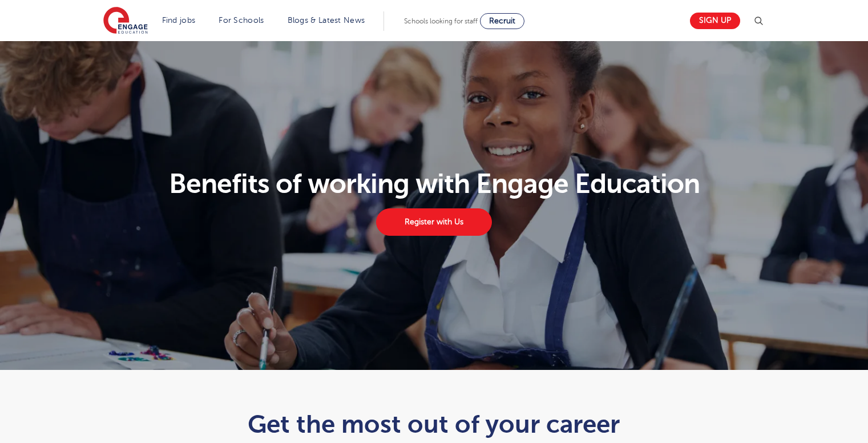 The height and width of the screenshot is (443, 868). What do you see at coordinates (327, 20) in the screenshot?
I see `a: Blogs & Latest News` at bounding box center [327, 20].